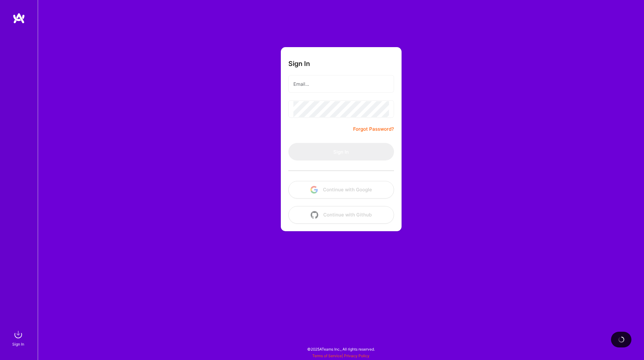  What do you see at coordinates (19, 338) in the screenshot?
I see `a: sign inSign In` at bounding box center [19, 338].